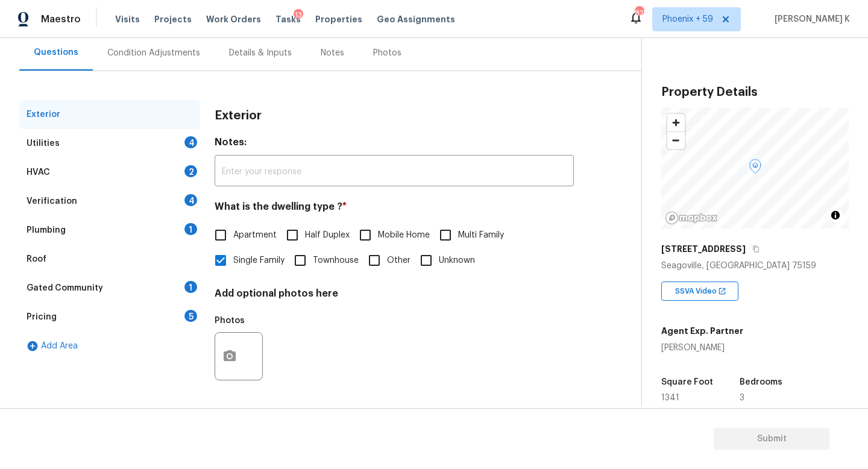 Image resolution: width=868 pixels, height=469 pixels. What do you see at coordinates (260, 53) in the screenshot?
I see `div: Details & Inputs` at bounding box center [260, 53].